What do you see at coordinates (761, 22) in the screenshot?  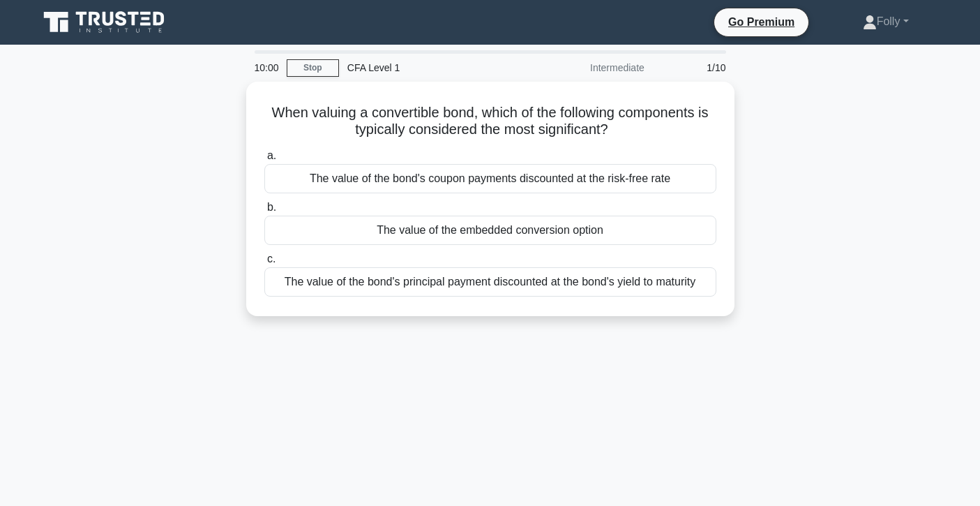 I see `a: Go Premium` at bounding box center [761, 22].